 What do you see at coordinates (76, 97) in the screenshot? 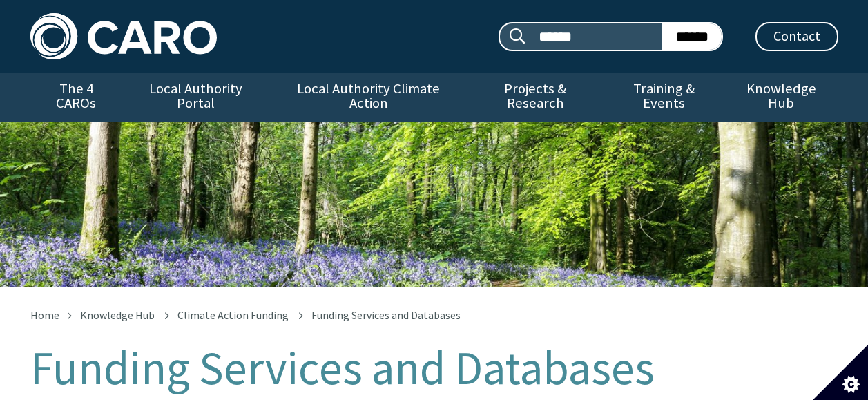
I see `a: The 4 CAROs` at bounding box center [76, 97].